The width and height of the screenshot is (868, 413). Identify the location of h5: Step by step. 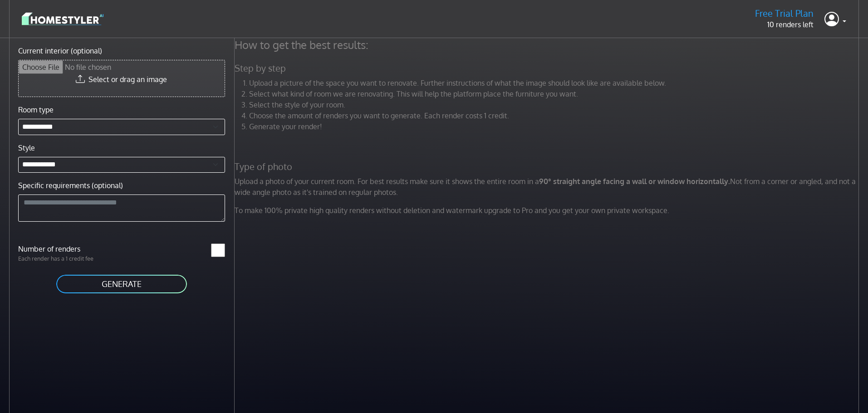
(548, 68).